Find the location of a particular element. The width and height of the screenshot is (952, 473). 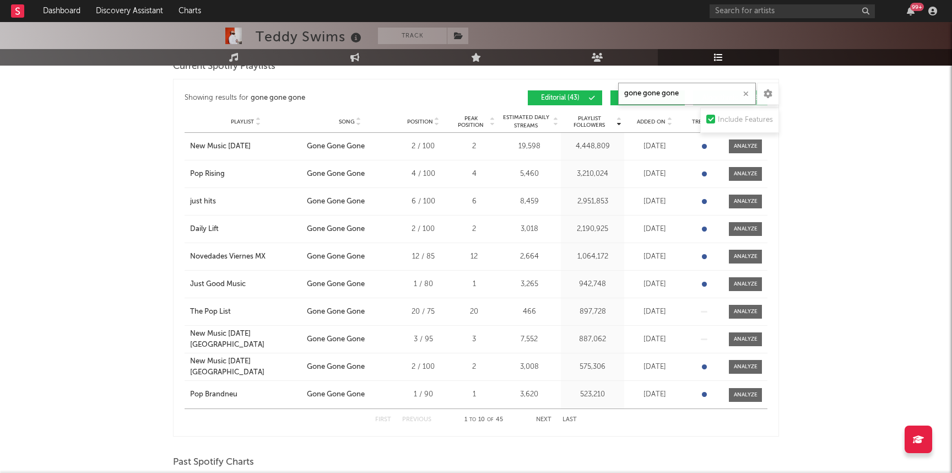

span: Song is located at coordinates (347, 122).